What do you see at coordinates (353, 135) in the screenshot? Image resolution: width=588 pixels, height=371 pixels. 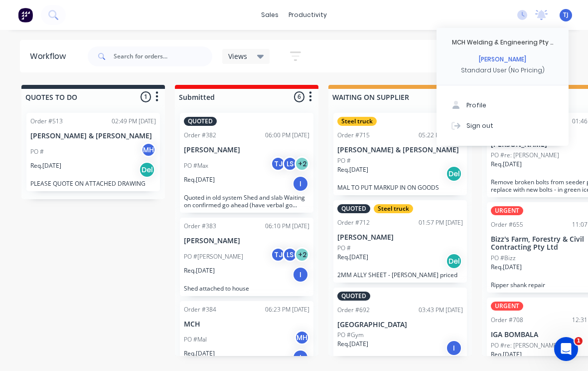 I see `div: Order #715` at bounding box center [353, 135].